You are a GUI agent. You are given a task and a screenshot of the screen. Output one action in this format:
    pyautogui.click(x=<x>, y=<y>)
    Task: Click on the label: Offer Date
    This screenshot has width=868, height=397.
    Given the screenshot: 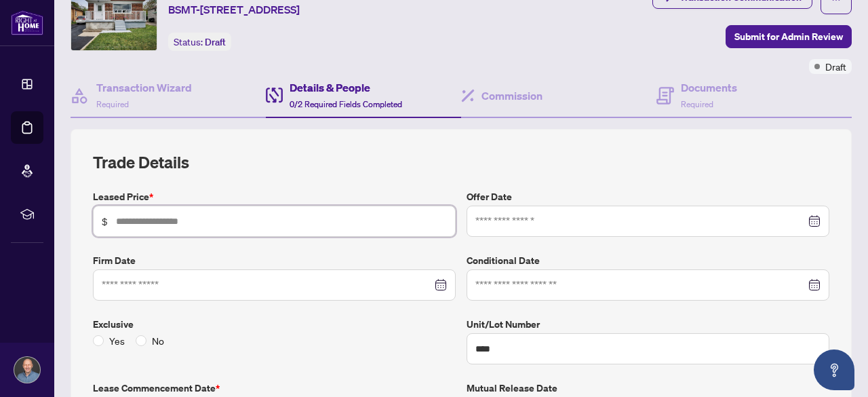 What is the action you would take?
    pyautogui.click(x=647, y=197)
    